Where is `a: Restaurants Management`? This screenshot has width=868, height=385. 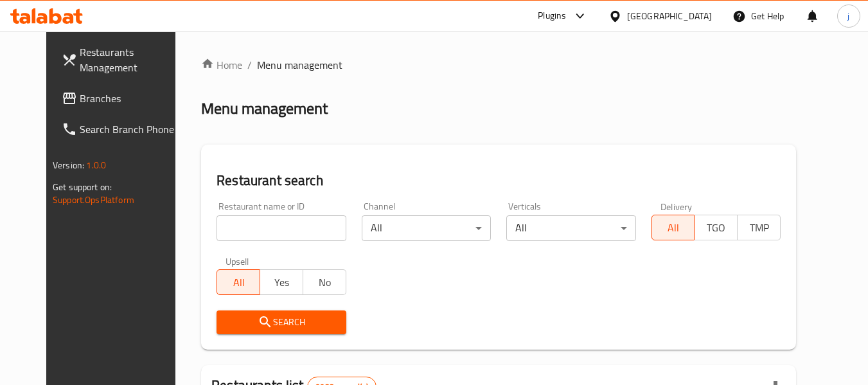
a: Restaurants Management is located at coordinates (122, 59).